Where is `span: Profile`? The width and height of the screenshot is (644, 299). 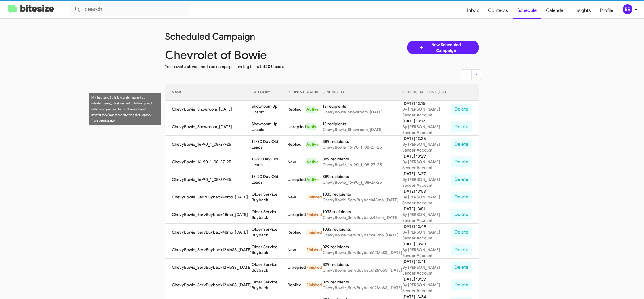 span: Profile is located at coordinates (607, 11).